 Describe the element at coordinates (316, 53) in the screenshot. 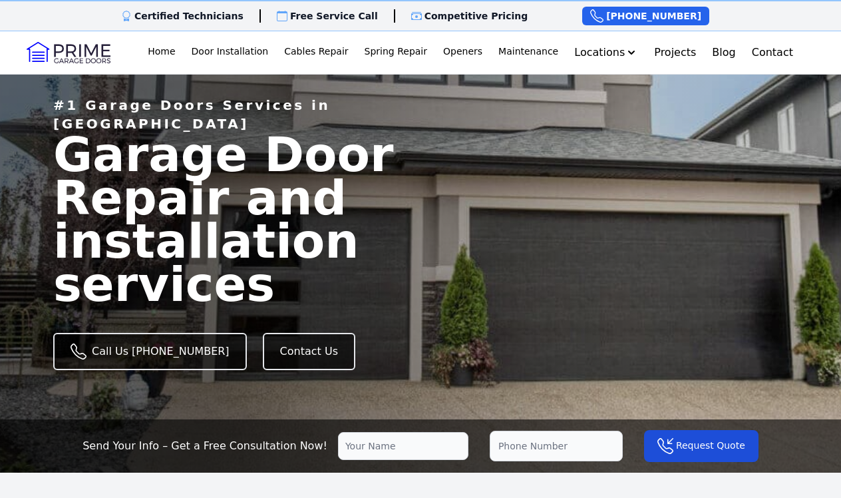

I see `a: Cables Repair` at that location.